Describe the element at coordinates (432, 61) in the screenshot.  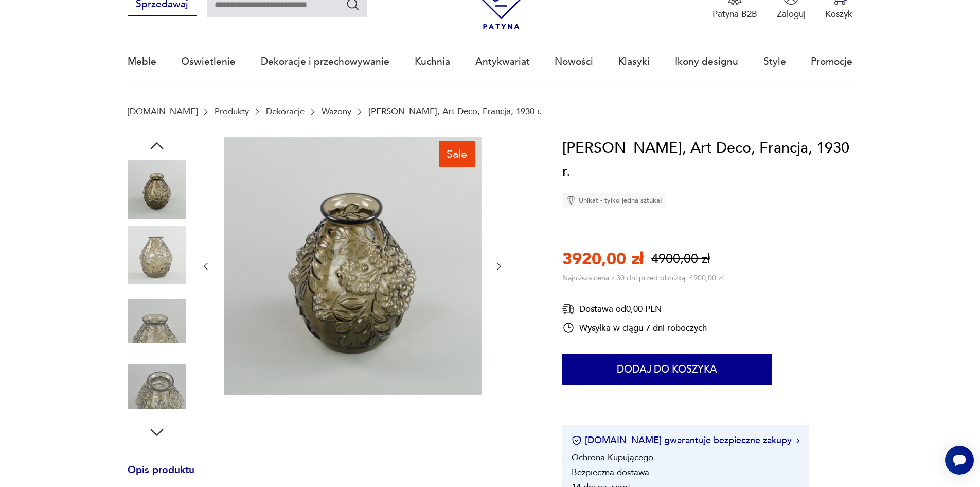
I see `a: Kuchnia` at that location.